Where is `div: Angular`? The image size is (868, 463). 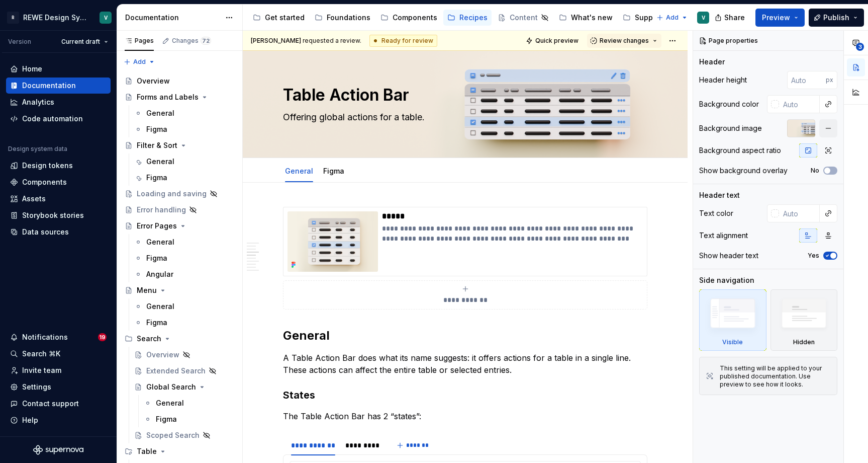
div: Angular is located at coordinates (160, 274).